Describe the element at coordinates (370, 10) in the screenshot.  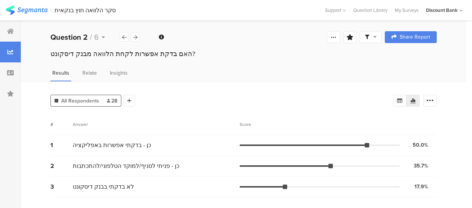
I see `a: Question Library` at that location.